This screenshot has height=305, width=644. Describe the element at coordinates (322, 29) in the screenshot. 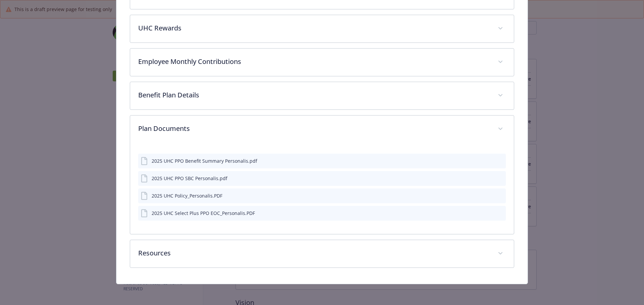

I see `div: UHC Rewards` at that location.